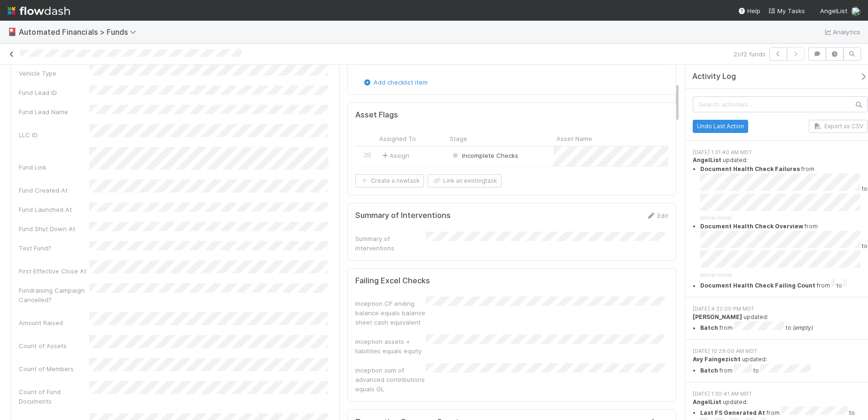 The height and width of the screenshot is (420, 868). What do you see at coordinates (54, 93) in the screenshot?
I see `div: Fund Lead ID` at bounding box center [54, 93].